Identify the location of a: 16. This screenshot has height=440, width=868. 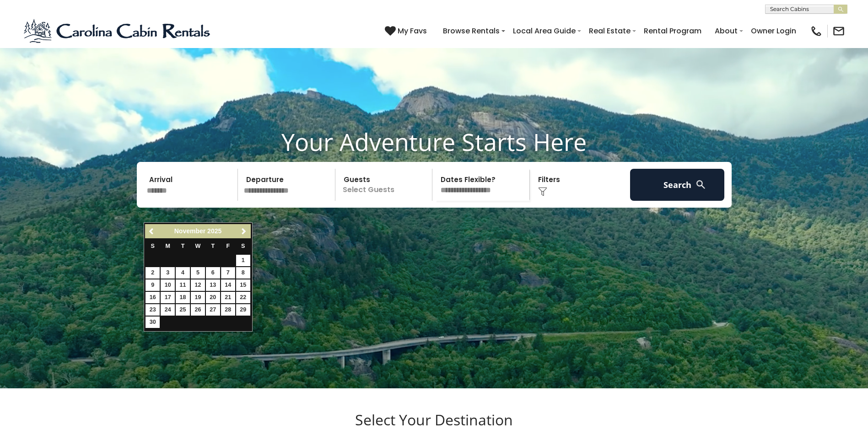
(153, 297).